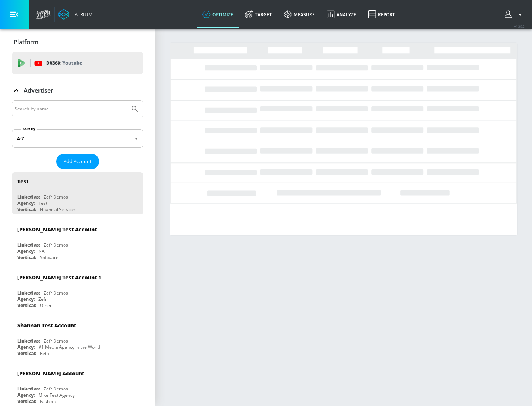  What do you see at coordinates (77, 161) in the screenshot?
I see `button: Add Account` at bounding box center [77, 161].